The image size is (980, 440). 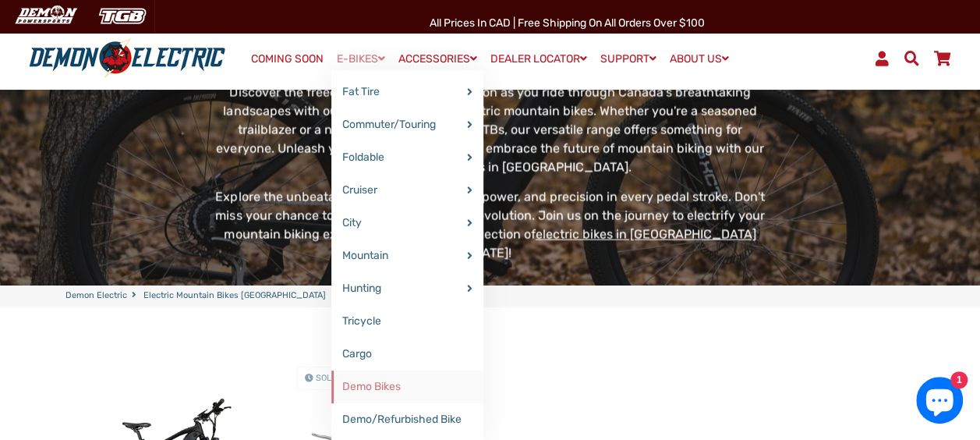 What do you see at coordinates (490, 129) in the screenshot?
I see `p: Discover the freedom of effortless exploration as you ride through Canada's breathtaking landscap...` at bounding box center [490, 129].